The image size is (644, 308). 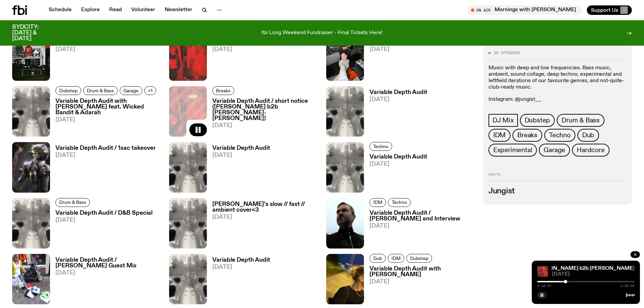 I want to click on span: DJ Mix, so click(x=503, y=120).